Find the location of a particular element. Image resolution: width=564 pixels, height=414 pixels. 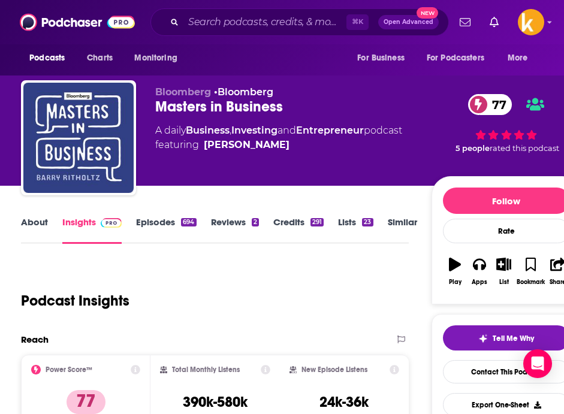

span: 77 is located at coordinates (496, 104).